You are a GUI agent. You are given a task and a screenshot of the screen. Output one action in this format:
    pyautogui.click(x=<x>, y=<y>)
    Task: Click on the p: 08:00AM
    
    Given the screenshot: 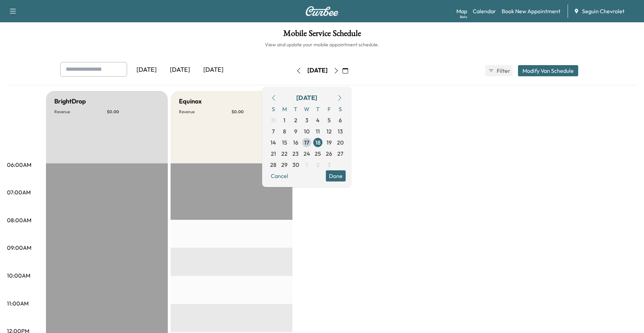 What is the action you would take?
    pyautogui.click(x=19, y=221)
    